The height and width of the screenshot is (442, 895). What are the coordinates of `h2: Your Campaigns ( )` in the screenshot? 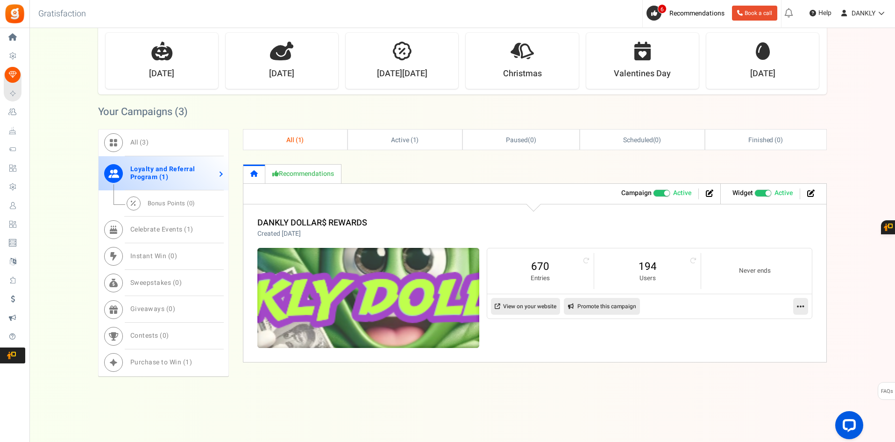 It's located at (143, 112).